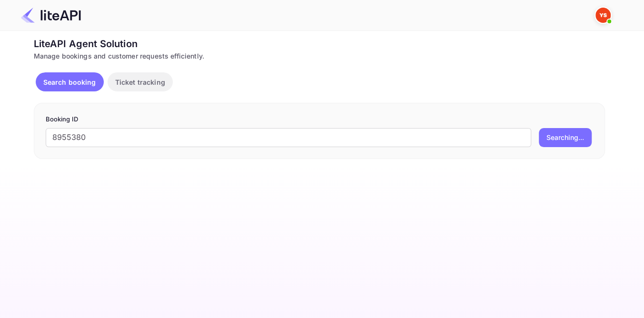 This screenshot has width=644, height=318. I want to click on button: Searching..., so click(565, 137).